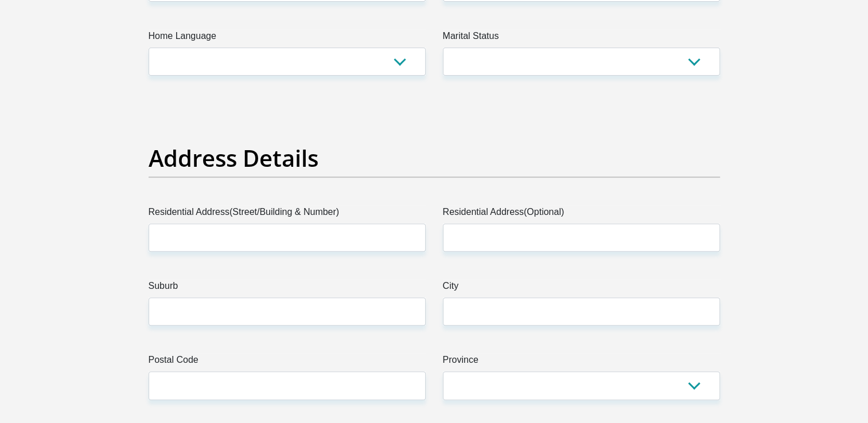 The image size is (868, 423). Describe the element at coordinates (581, 363) in the screenshot. I see `label: Province` at that location.